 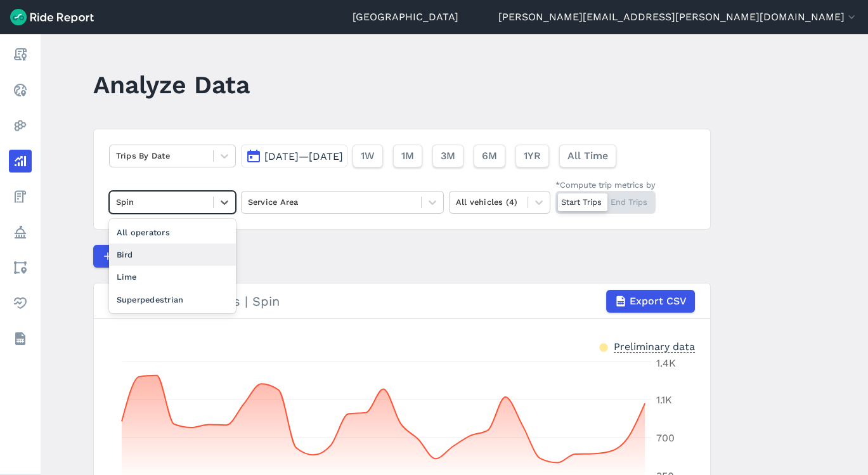 I want to click on span: All Time, so click(x=588, y=156).